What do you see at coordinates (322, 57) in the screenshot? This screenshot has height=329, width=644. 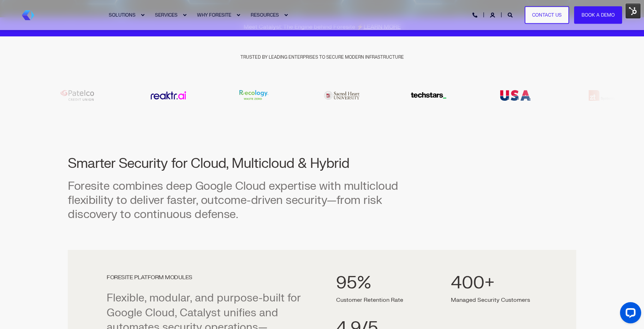 I see `span: TRUSTED BY LEADING ENTERPRISES TO SECURE MODERN INFRASTRUCTURE` at bounding box center [322, 57].